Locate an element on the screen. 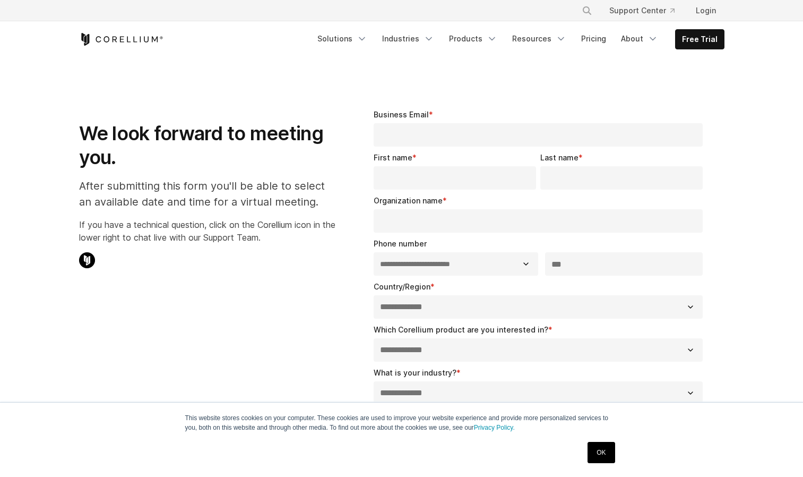 This screenshot has width=803, height=477. a: Login is located at coordinates (706, 11).